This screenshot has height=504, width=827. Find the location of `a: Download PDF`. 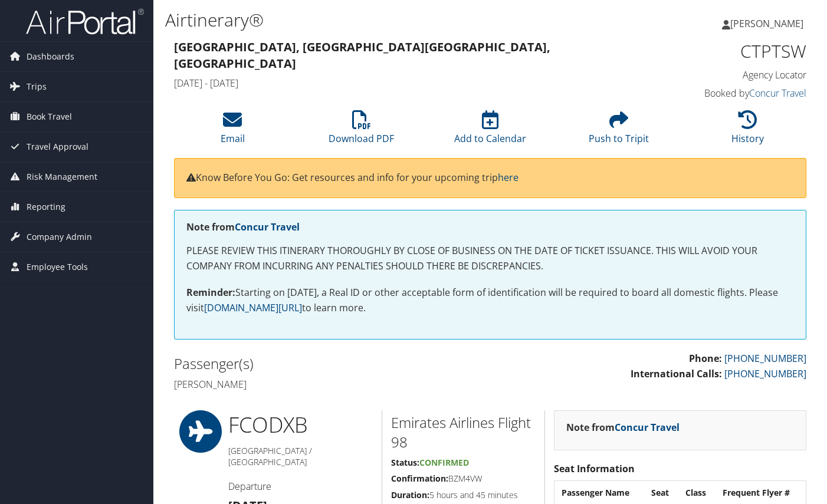

a: Download PDF is located at coordinates (361, 131).